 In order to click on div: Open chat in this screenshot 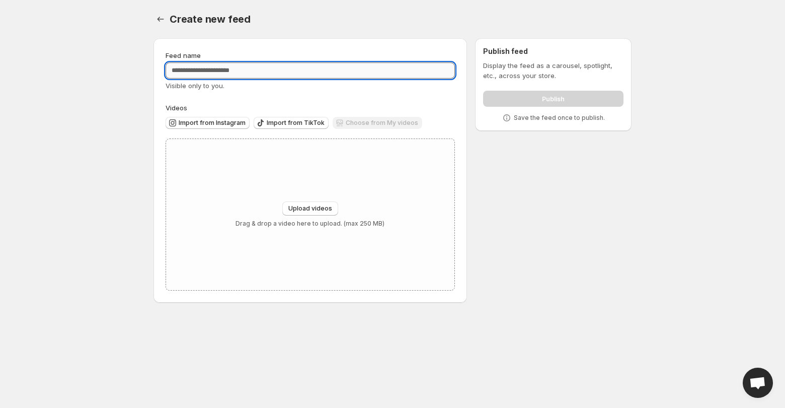, I will do `click(758, 383)`.